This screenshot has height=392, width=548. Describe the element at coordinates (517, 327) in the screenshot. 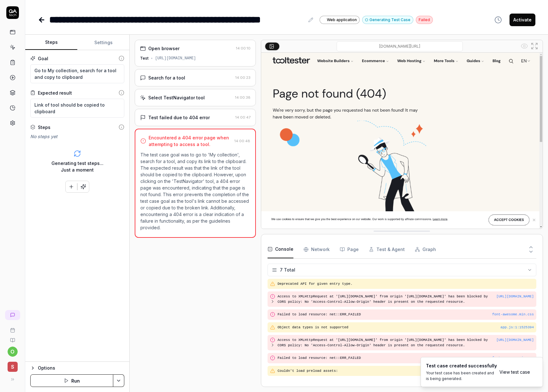

I see `div: app.js : 1 : 1525394` at that location.